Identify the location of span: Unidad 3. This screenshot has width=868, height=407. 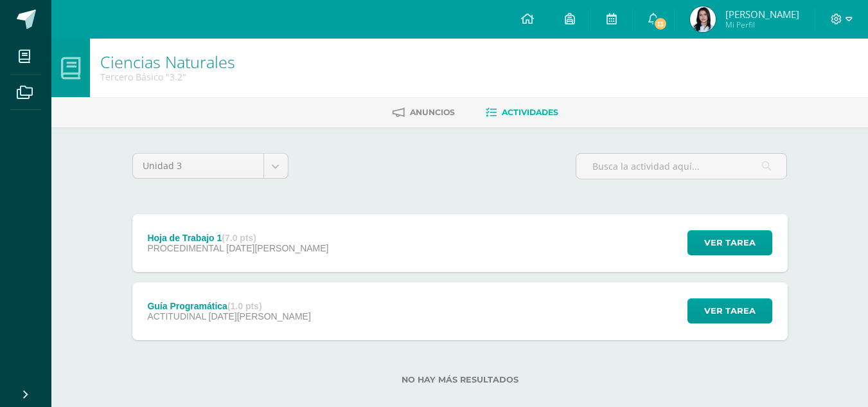
(198, 165).